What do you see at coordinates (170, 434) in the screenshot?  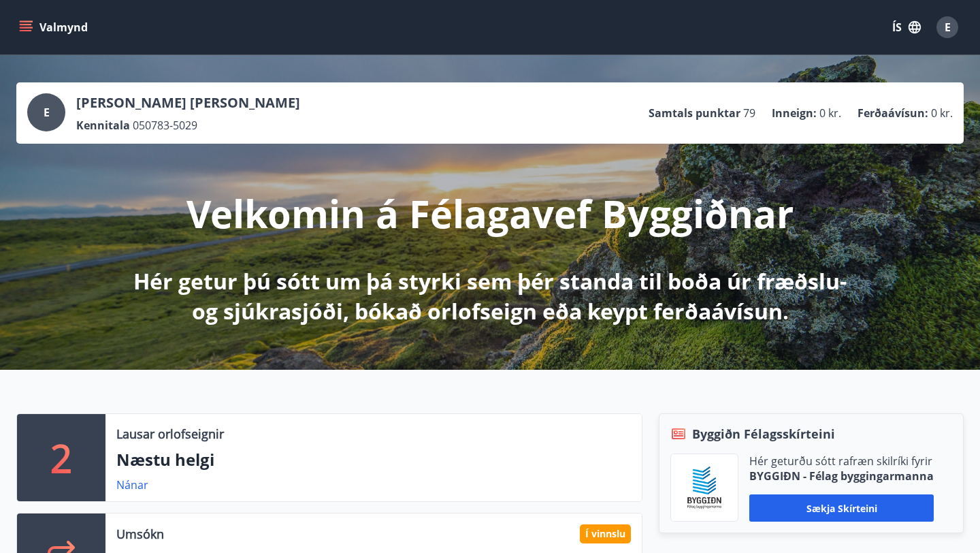 I see `p: Lausar orlofseignir` at bounding box center [170, 434].